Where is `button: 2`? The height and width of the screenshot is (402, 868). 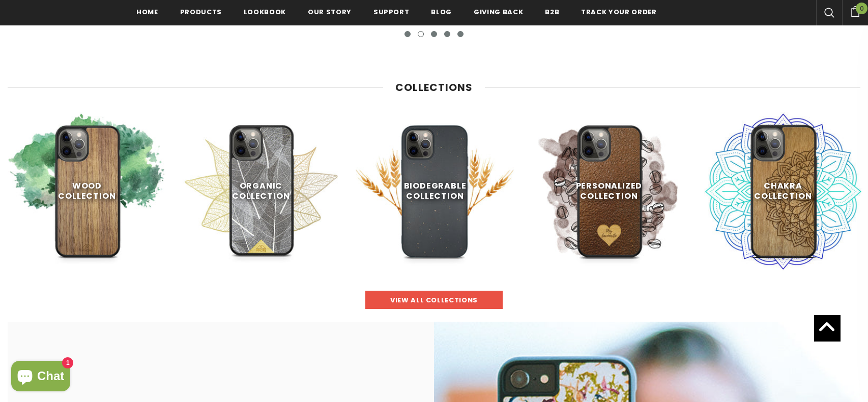 button: 2 is located at coordinates (421, 34).